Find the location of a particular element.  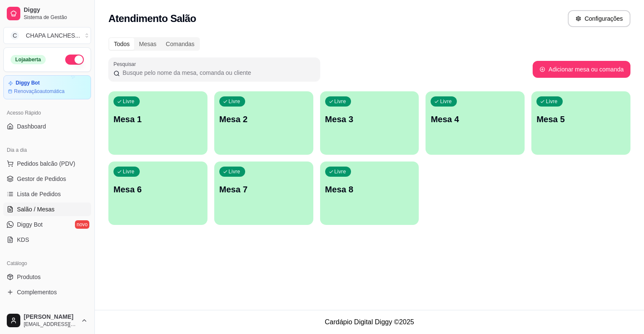

button: LivreMesa 1 is located at coordinates (158, 123).